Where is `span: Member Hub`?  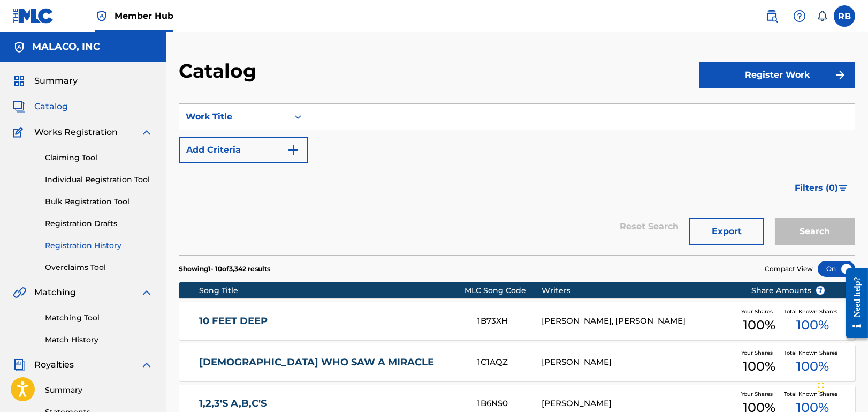 span: Member Hub is located at coordinates (144, 15).